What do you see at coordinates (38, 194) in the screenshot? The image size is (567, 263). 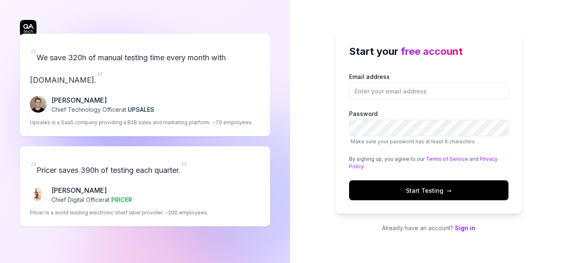 I see `img: Chris Chalkitis` at bounding box center [38, 194].